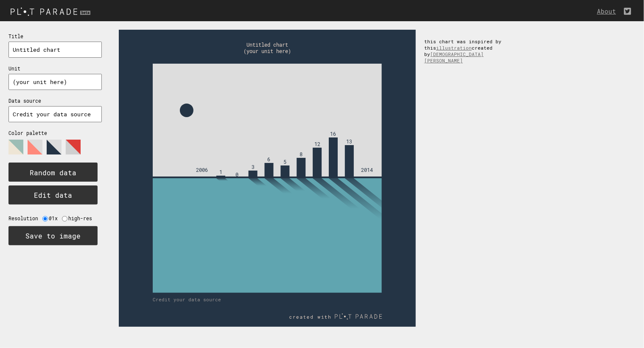 This screenshot has height=348, width=644. I want to click on text: Credit your data source, so click(187, 299).